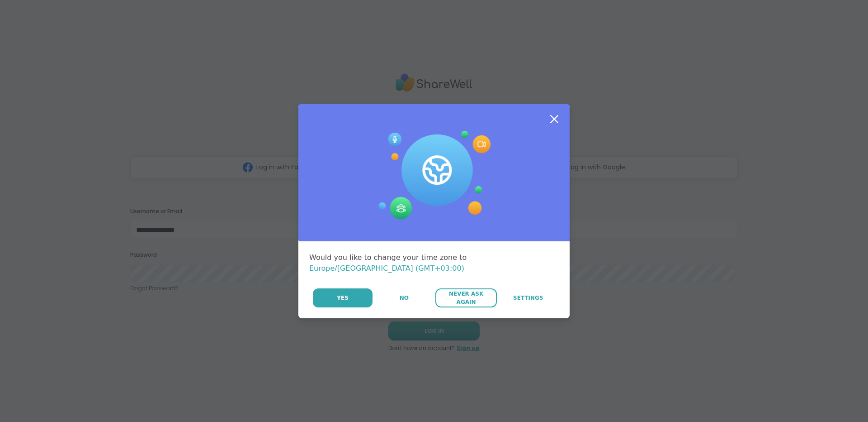 The height and width of the screenshot is (422, 868). Describe the element at coordinates (465, 298) in the screenshot. I see `span: Never Ask Again` at that location.